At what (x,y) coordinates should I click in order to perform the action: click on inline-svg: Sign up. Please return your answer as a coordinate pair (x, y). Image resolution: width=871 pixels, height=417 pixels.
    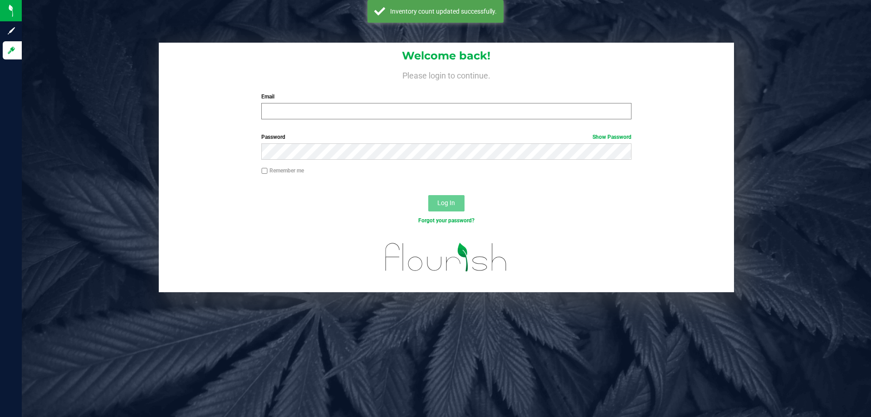
    Looking at the image, I should click on (11, 31).